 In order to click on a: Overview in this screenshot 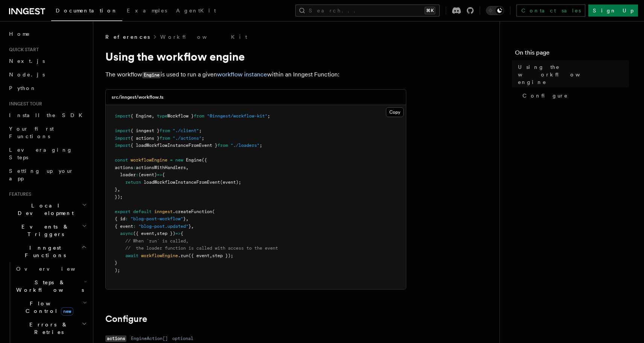, I will do `click(51, 269)`.